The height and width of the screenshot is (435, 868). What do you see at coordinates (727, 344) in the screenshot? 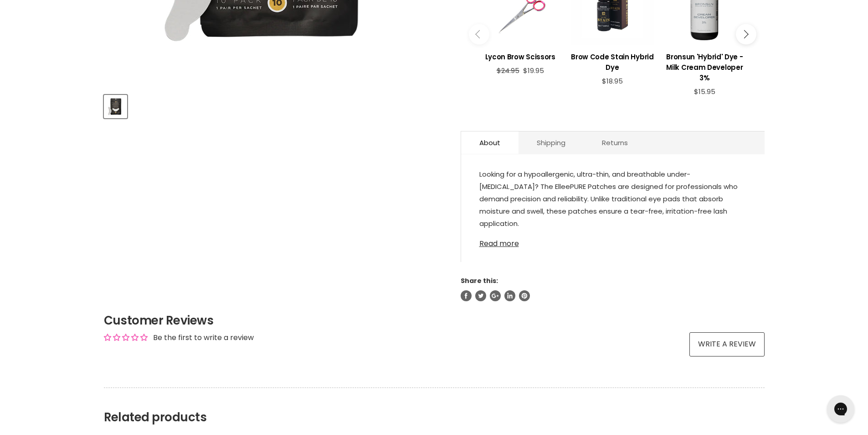
I see `a: Write a review` at bounding box center [727, 344].